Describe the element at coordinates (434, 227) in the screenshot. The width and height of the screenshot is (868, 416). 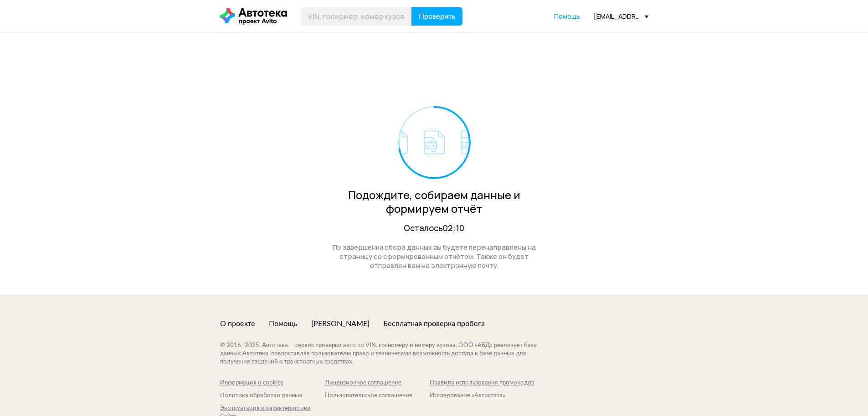
I see `div: Осталось 02:10` at that location.